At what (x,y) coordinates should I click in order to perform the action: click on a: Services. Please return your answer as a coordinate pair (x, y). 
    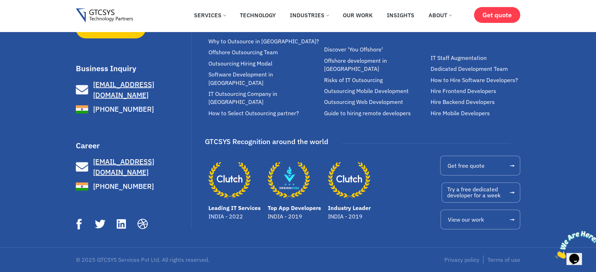
    Looking at the image, I should click on (210, 15).